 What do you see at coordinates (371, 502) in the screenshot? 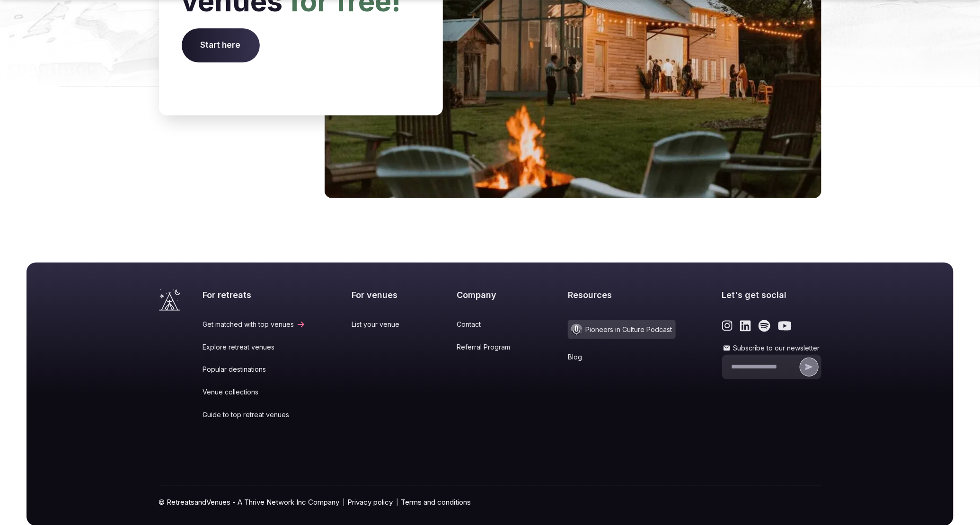
I see `a: Privacy policy` at bounding box center [371, 502].